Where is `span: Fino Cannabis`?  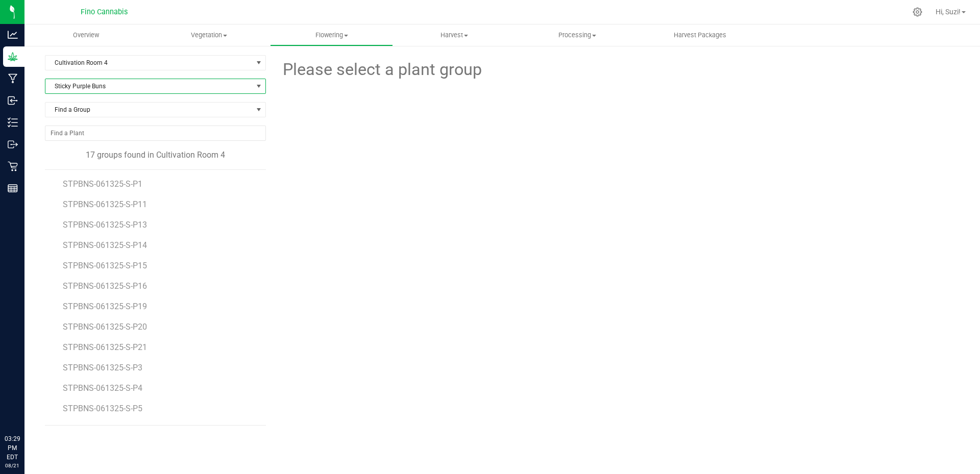
span: Fino Cannabis is located at coordinates (104, 12).